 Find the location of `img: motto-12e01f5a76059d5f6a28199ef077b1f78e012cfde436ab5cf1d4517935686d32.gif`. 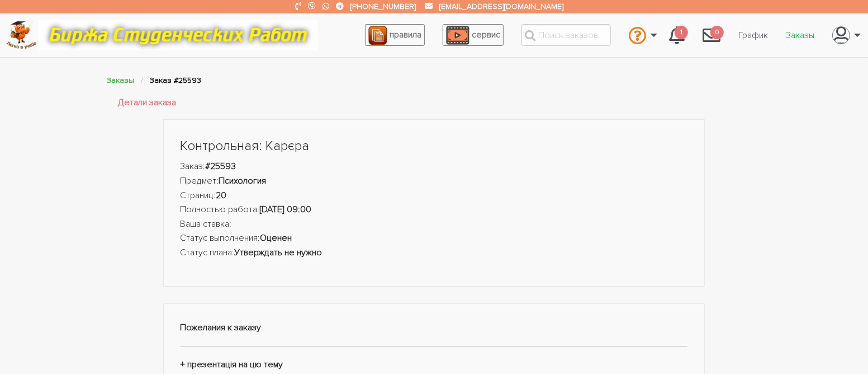

img: motto-12e01f5a76059d5f6a28199ef077b1f78e012cfde436ab5cf1d4517935686d32.gif is located at coordinates (178, 34).